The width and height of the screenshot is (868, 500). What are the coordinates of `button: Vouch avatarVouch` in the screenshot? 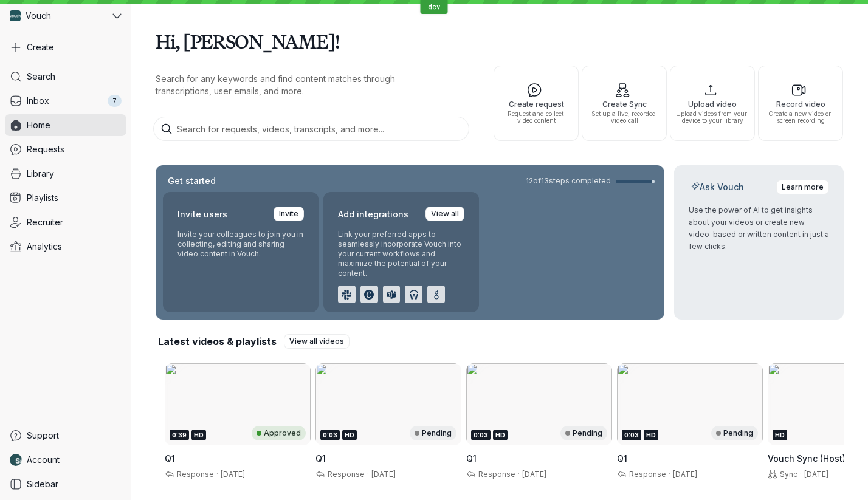 It's located at (65, 16).